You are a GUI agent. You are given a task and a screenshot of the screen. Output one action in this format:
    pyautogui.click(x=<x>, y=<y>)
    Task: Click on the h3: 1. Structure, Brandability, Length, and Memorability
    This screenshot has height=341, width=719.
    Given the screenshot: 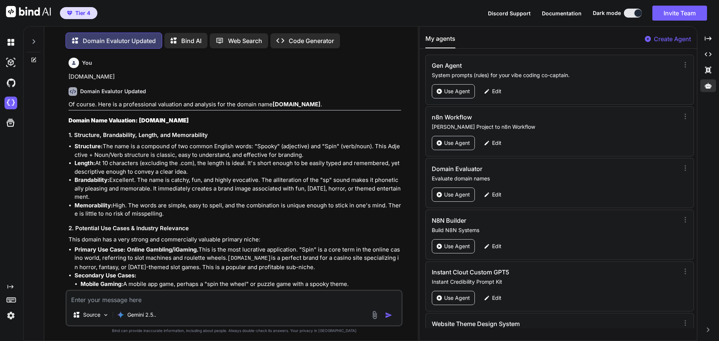 What is the action you would take?
    pyautogui.click(x=235, y=135)
    